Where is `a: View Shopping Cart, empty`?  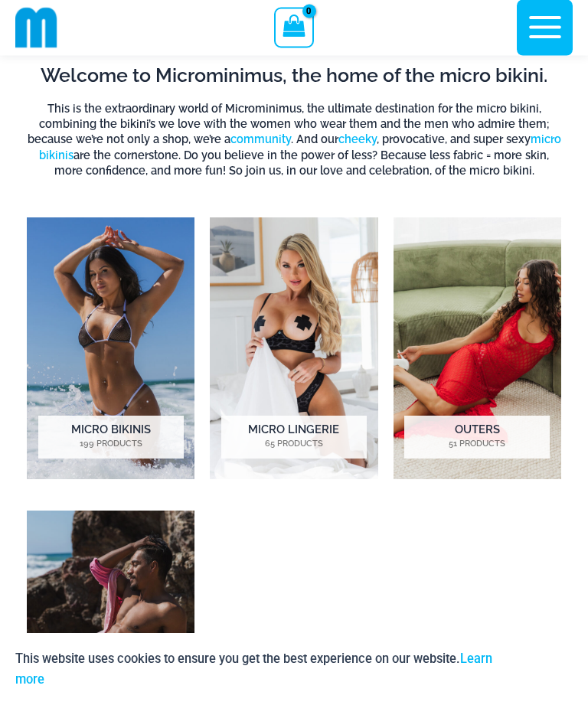
a: View Shopping Cart, empty is located at coordinates (293, 28).